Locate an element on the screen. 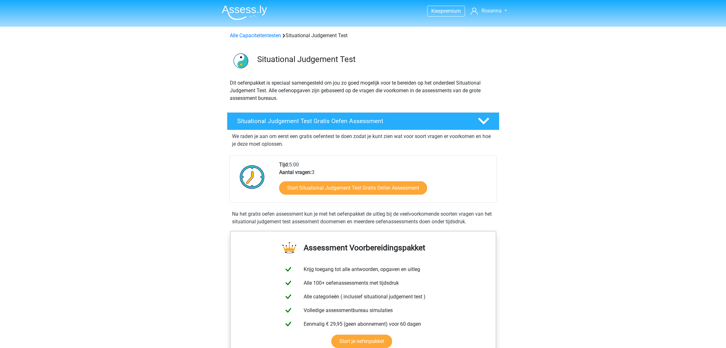 This screenshot has height=348, width=726. span: premium is located at coordinates (451, 11).